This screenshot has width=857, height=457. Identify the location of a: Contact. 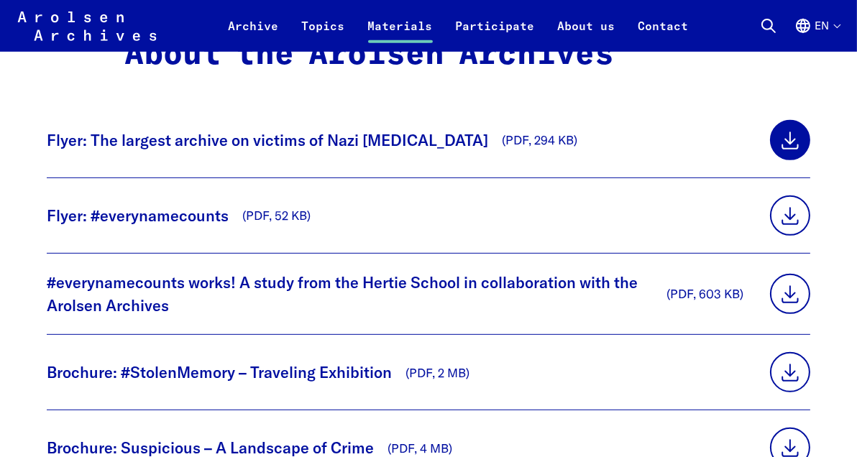
(663, 35).